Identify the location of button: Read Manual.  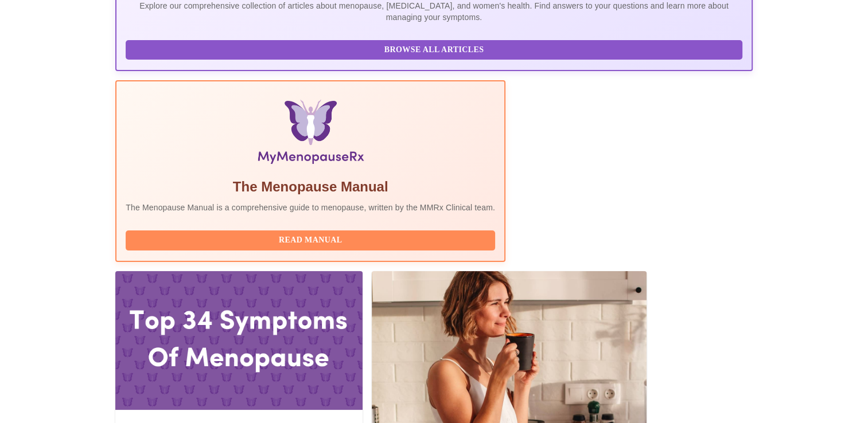
(311, 240).